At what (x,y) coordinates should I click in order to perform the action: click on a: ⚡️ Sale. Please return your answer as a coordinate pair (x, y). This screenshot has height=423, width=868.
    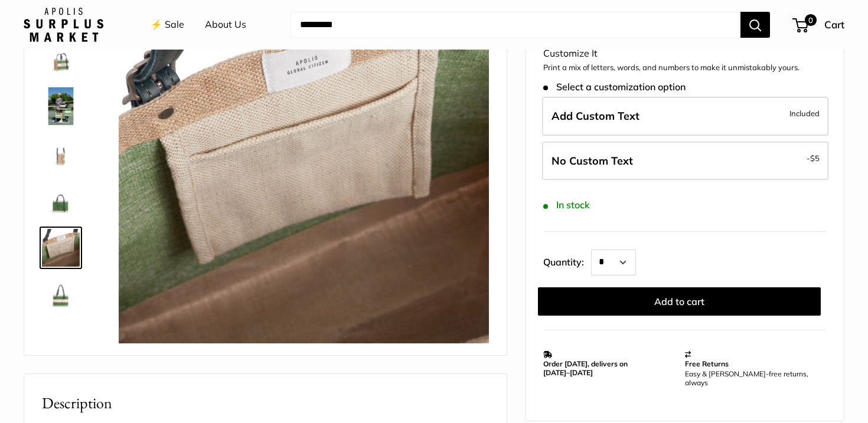
    Looking at the image, I should click on (167, 25).